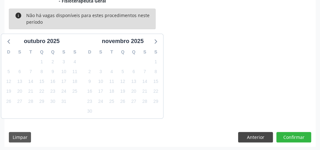 The image size is (320, 150). Describe the element at coordinates (20, 82) in the screenshot. I see `span: segunda-feira, 13 de outubro de 2025` at that location.